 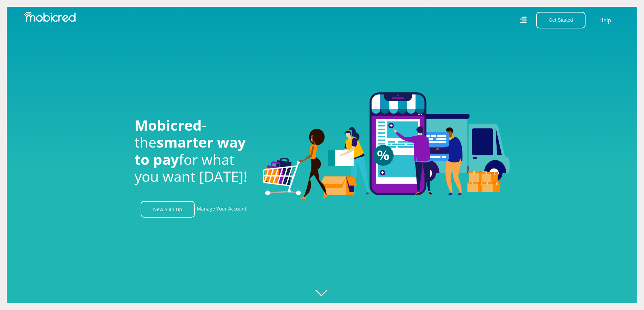 I want to click on a: New Sign Up, so click(x=168, y=209).